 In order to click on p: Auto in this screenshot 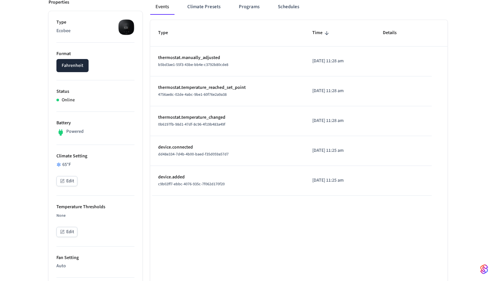, I will do `click(95, 266)`.